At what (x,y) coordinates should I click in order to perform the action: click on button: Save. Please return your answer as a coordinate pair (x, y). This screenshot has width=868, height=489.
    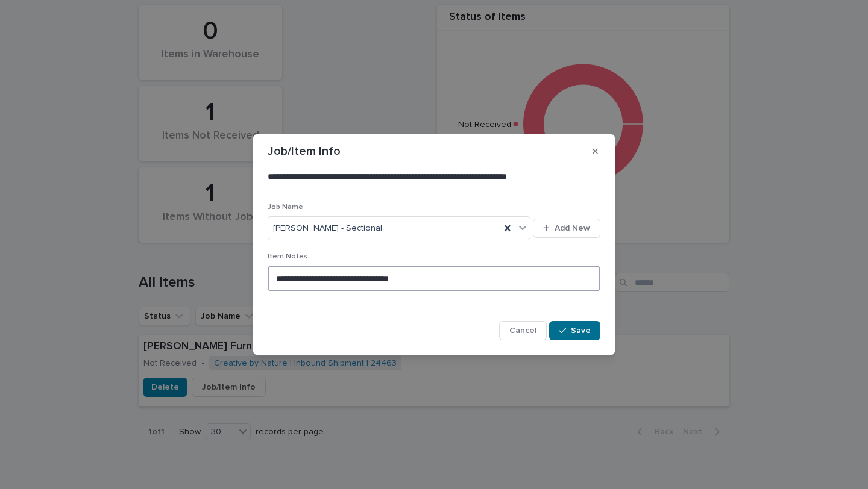
    Looking at the image, I should click on (575, 331).